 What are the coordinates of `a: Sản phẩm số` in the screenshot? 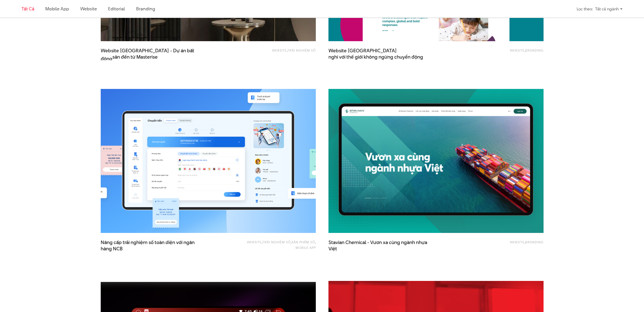 It's located at (303, 242).